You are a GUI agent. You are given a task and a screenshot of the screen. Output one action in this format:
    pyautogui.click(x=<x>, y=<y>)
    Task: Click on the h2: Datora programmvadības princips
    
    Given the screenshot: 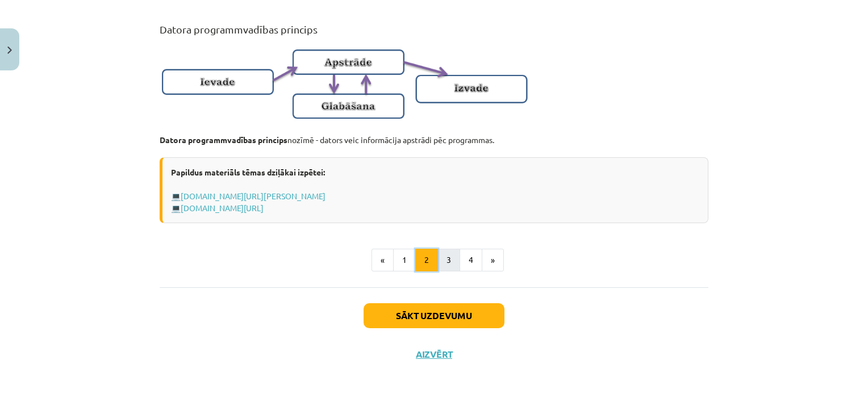 What is the action you would take?
    pyautogui.click(x=434, y=22)
    